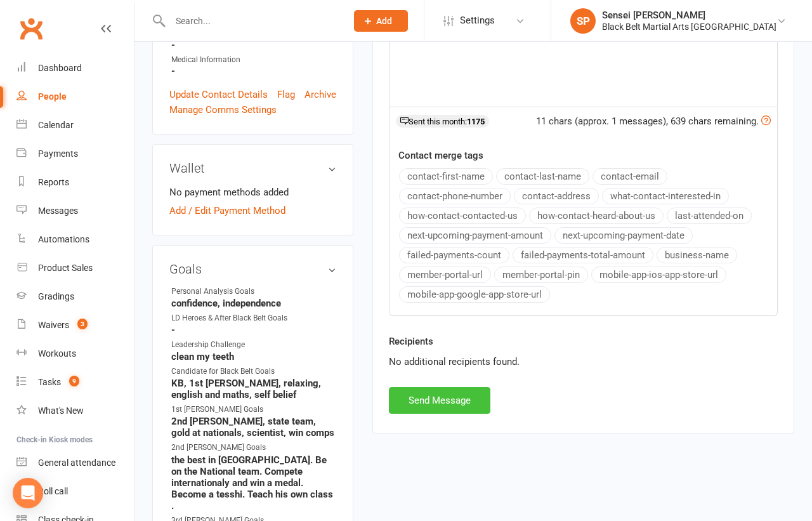 The width and height of the screenshot is (812, 521). Describe the element at coordinates (31, 29) in the screenshot. I see `a: Clubworx` at that location.